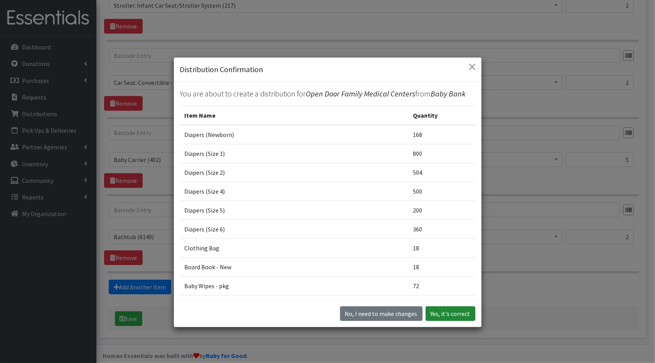  What do you see at coordinates (442, 172) in the screenshot?
I see `td: 504` at bounding box center [442, 172].